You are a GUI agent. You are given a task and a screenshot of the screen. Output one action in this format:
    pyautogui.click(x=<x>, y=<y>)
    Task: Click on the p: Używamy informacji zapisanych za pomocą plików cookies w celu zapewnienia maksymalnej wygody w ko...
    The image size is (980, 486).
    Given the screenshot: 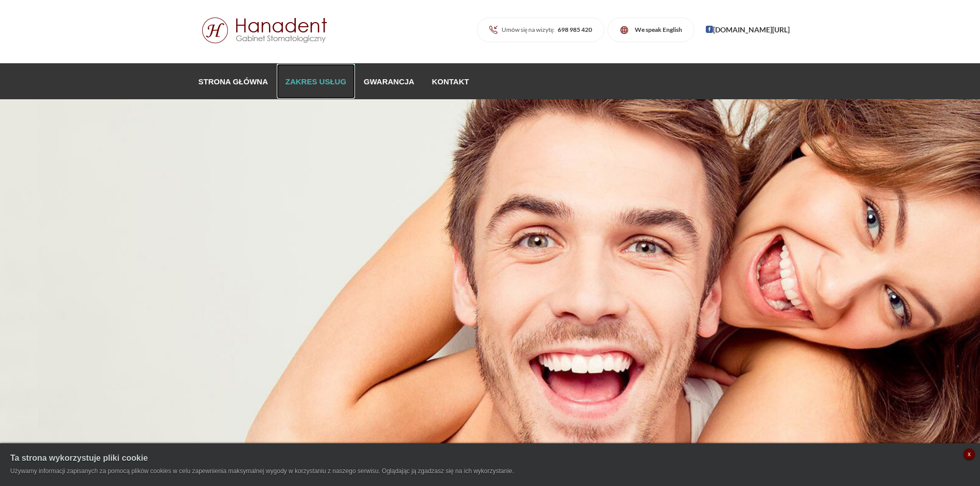 What is the action you would take?
    pyautogui.click(x=490, y=471)
    